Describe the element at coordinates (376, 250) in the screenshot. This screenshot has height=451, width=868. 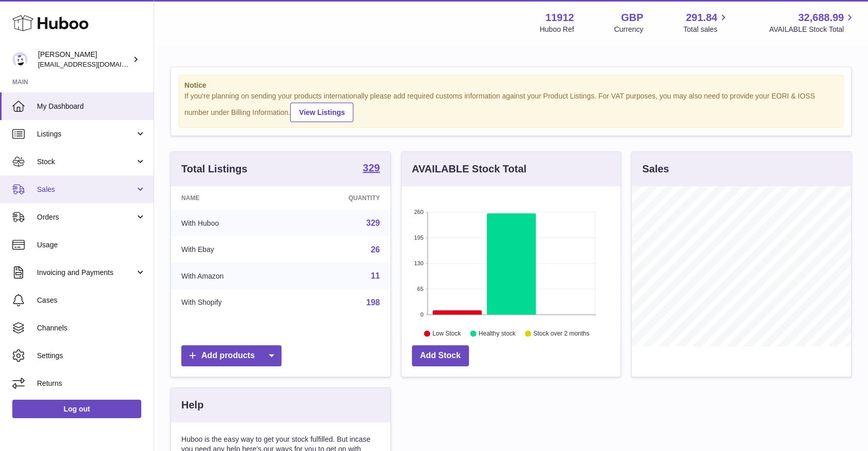
I see `a: 26` at that location.